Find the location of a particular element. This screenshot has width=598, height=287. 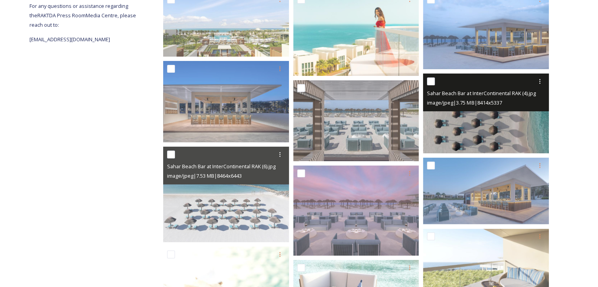

img: Sahar Beach Bar at InterContinental RAK (4).jpg is located at coordinates (486, 113).